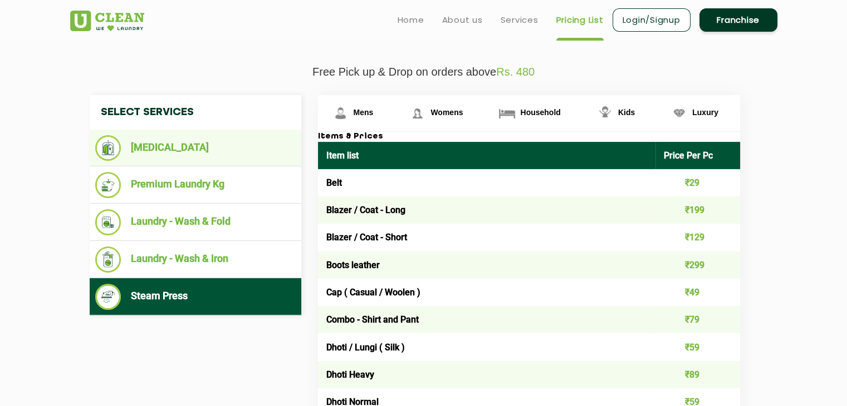 The height and width of the screenshot is (406, 847). I want to click on span: Mens, so click(364, 112).